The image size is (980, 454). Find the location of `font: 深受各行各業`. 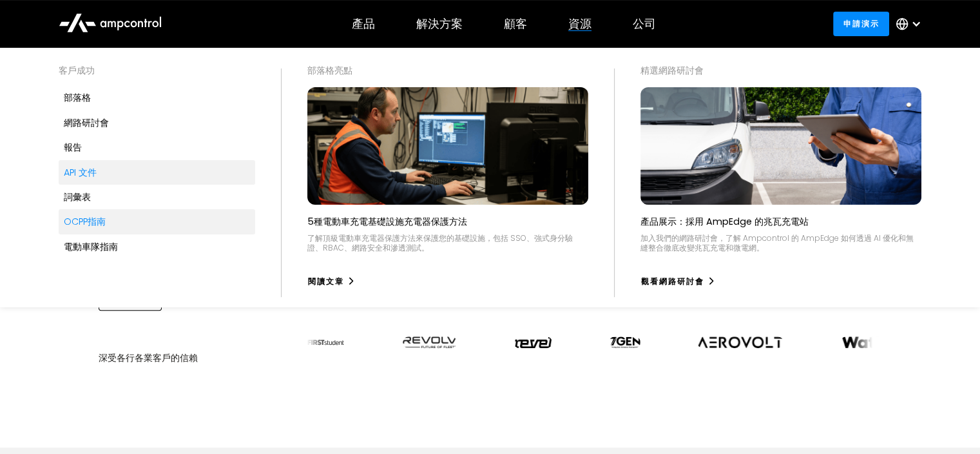

font: 深受各行各業 is located at coordinates (126, 358).